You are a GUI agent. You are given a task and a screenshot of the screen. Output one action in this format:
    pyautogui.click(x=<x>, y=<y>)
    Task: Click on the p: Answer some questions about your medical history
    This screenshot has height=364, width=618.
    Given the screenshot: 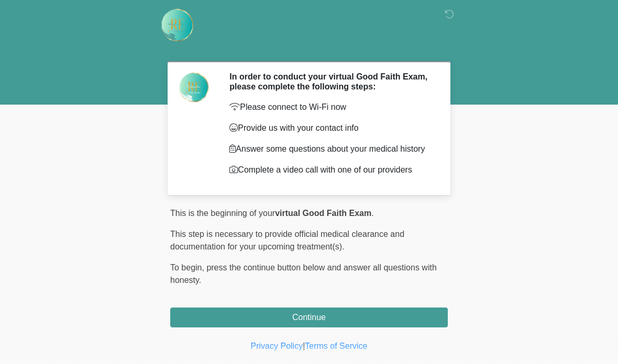 What is the action you would take?
    pyautogui.click(x=330, y=149)
    